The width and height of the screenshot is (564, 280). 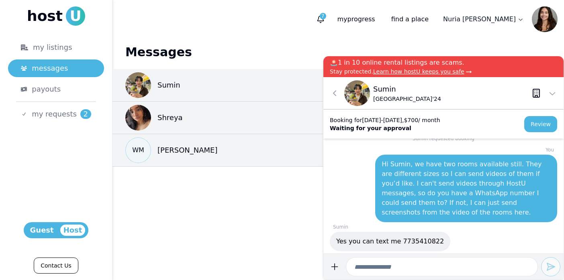 What do you see at coordinates (410, 19) in the screenshot?
I see `a: find a place` at bounding box center [410, 19].